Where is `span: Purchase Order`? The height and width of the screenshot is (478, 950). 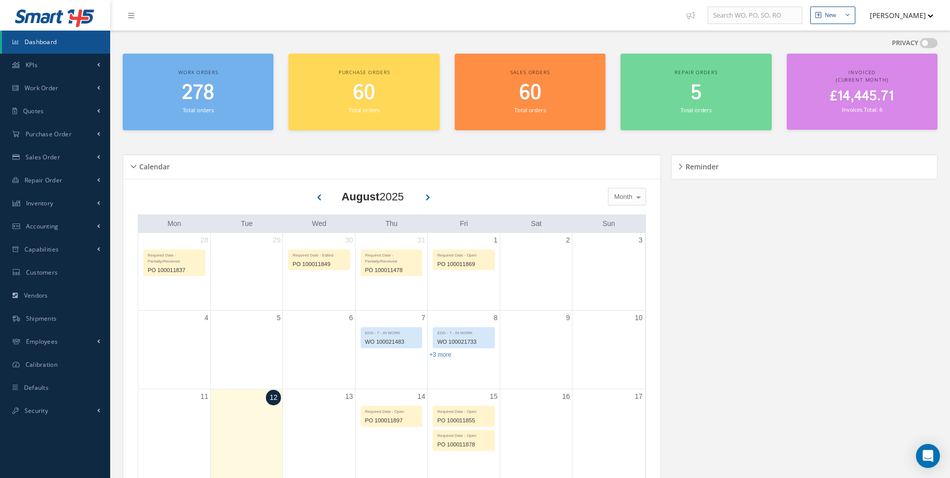
span: Purchase Order is located at coordinates (49, 134).